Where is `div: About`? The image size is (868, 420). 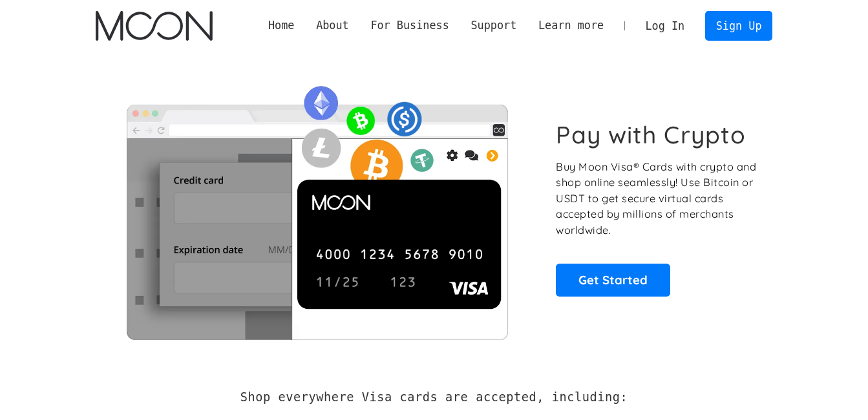
div: About is located at coordinates (332, 26).